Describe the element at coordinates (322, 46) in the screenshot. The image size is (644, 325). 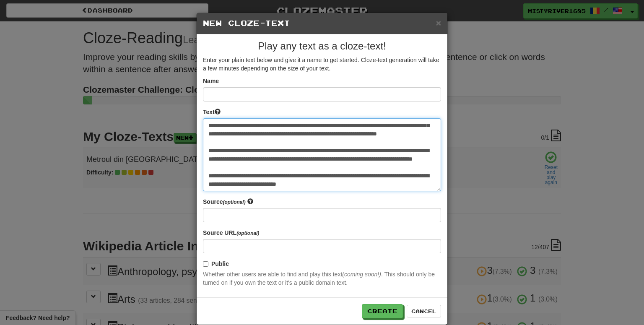
I see `h3: Play any text as a cloze-text!` at that location.